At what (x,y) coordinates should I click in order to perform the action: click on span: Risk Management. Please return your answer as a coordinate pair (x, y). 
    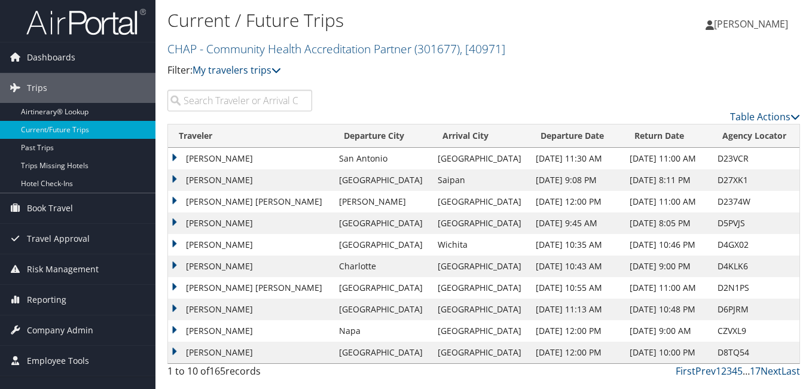
    Looking at the image, I should click on (63, 269).